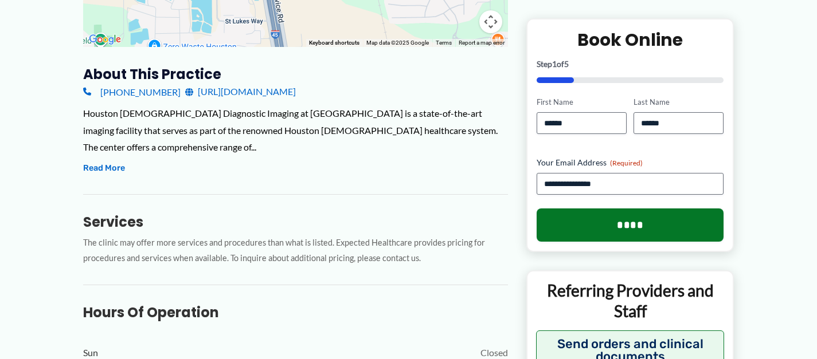 This screenshot has height=359, width=817. I want to click on h3: Services, so click(295, 222).